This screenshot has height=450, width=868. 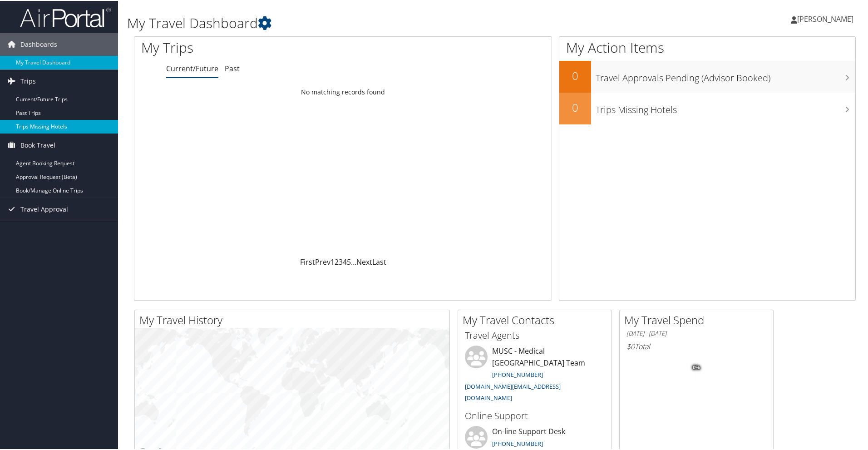 What do you see at coordinates (308, 261) in the screenshot?
I see `a: First` at bounding box center [308, 261].